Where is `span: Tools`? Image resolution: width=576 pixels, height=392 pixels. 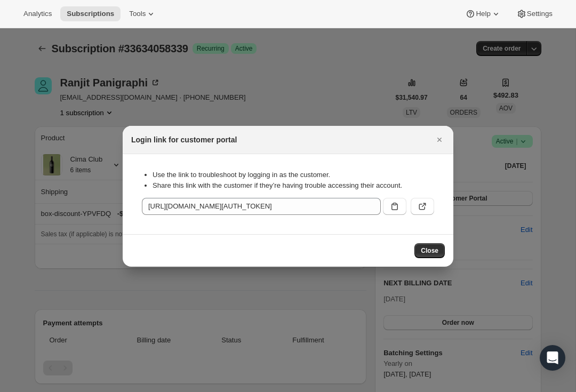 span: Tools is located at coordinates (137, 14).